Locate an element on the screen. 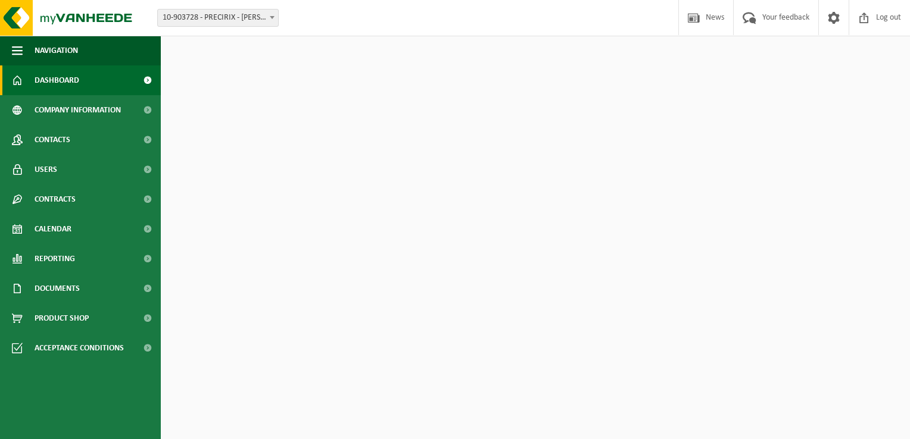 The width and height of the screenshot is (910, 439). span: Company information is located at coordinates (77, 110).